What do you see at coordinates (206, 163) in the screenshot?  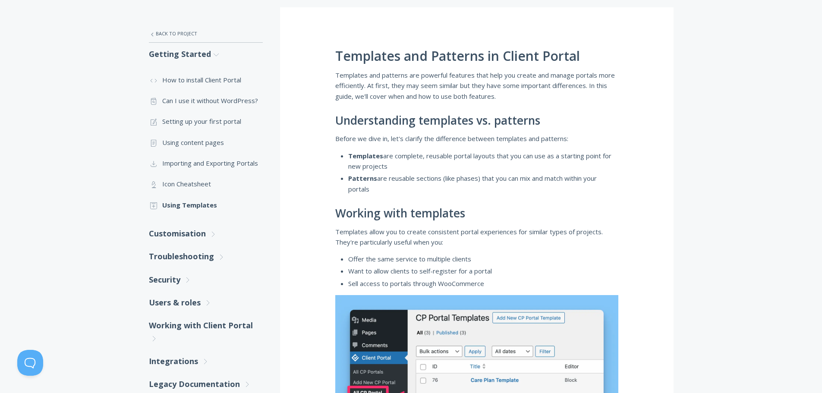 I see `a: Importing and Exporting Portals` at bounding box center [206, 163].